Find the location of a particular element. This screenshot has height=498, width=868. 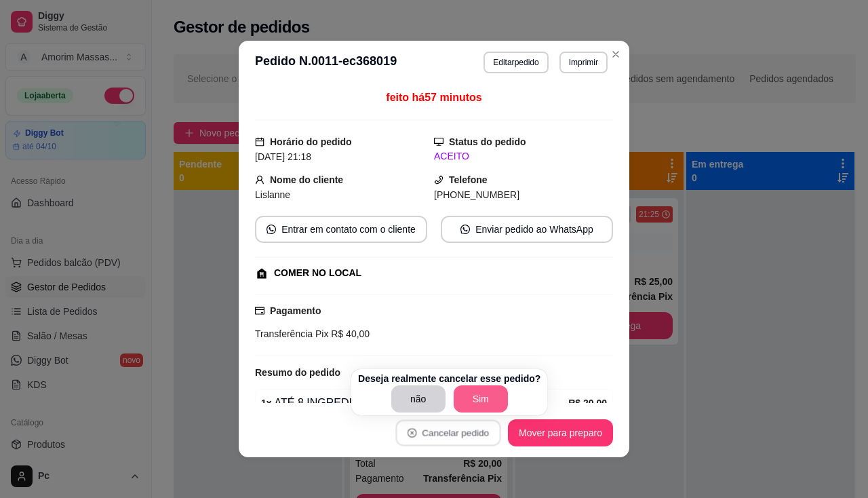

button: whats-appEnviar pedido ao WhatsApp is located at coordinates (527, 229).